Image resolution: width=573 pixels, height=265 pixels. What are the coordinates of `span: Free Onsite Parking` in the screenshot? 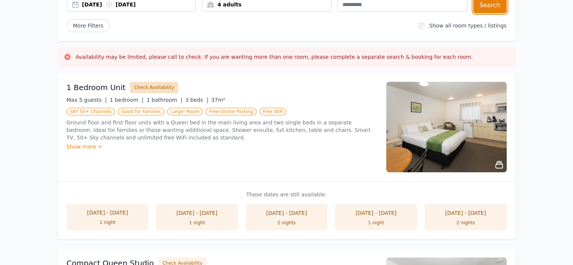 It's located at (231, 112).